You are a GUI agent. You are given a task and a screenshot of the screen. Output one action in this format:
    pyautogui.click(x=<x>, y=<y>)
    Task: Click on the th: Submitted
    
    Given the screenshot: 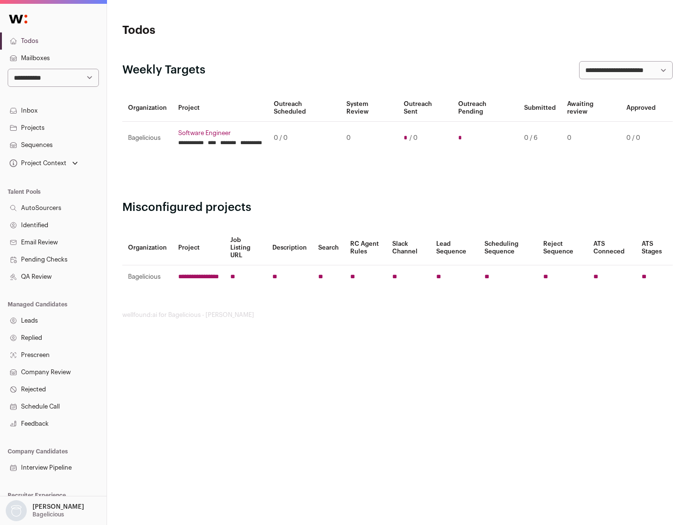 What is the action you would take?
    pyautogui.click(x=540, y=108)
    